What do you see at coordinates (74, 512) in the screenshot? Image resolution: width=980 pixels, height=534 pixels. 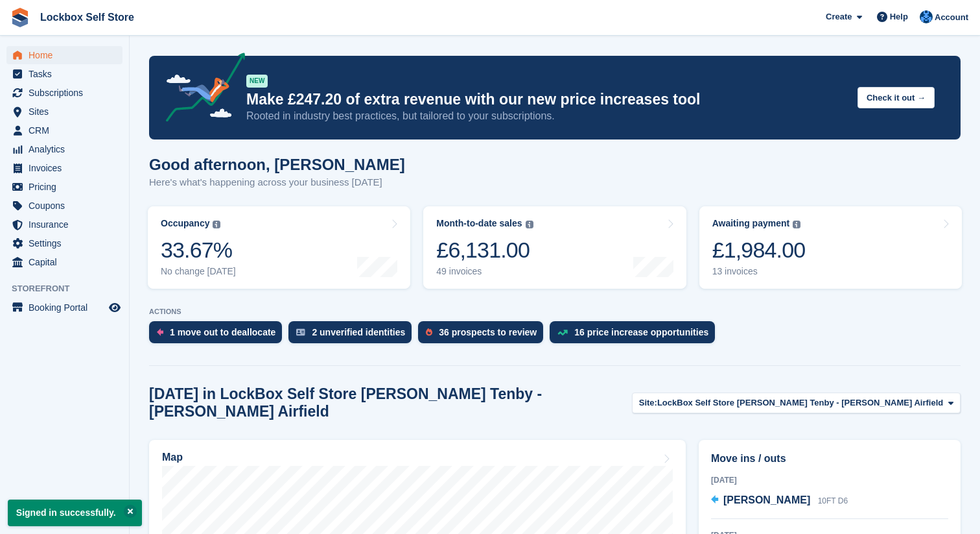 I see `p: Signed in successfully.` at bounding box center [74, 512].